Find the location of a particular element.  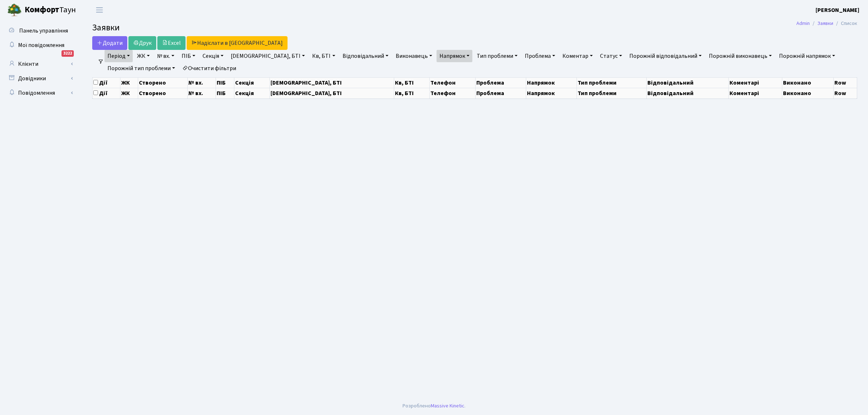

a: Excel is located at coordinates (171, 43).